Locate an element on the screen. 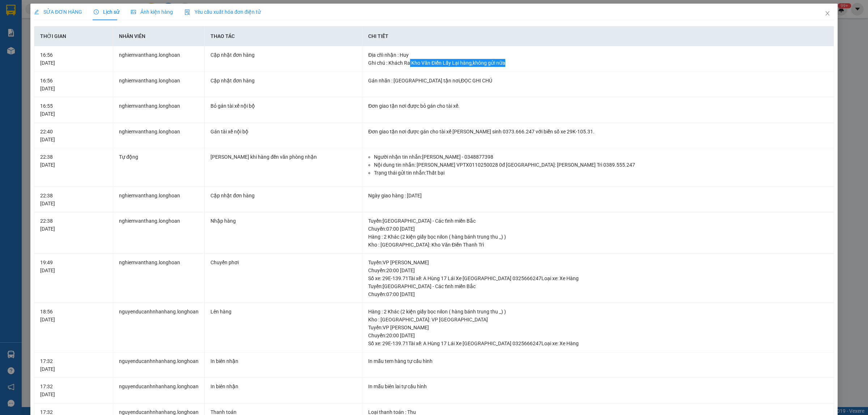 This screenshot has height=415, width=868. li: Trạng thái gửi tin nhắn: Thất bại is located at coordinates (601, 173).